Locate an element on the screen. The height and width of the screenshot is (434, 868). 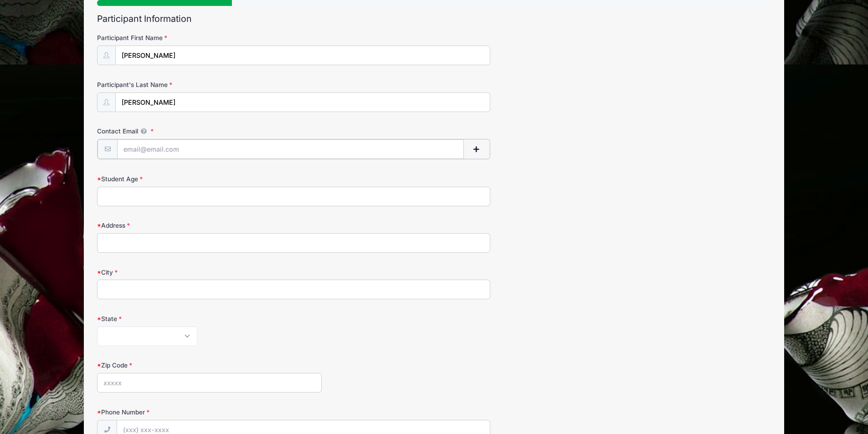
input: xxxxx is located at coordinates (209, 383).